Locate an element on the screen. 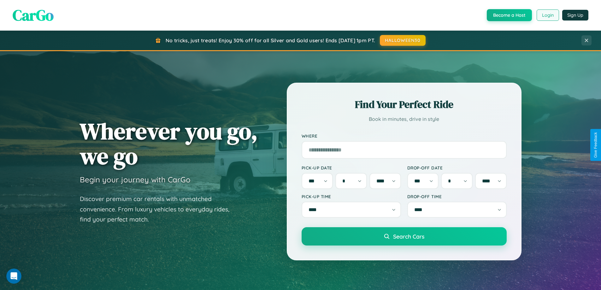 This screenshot has height=290, width=601. span: CarGo is located at coordinates (33, 15).